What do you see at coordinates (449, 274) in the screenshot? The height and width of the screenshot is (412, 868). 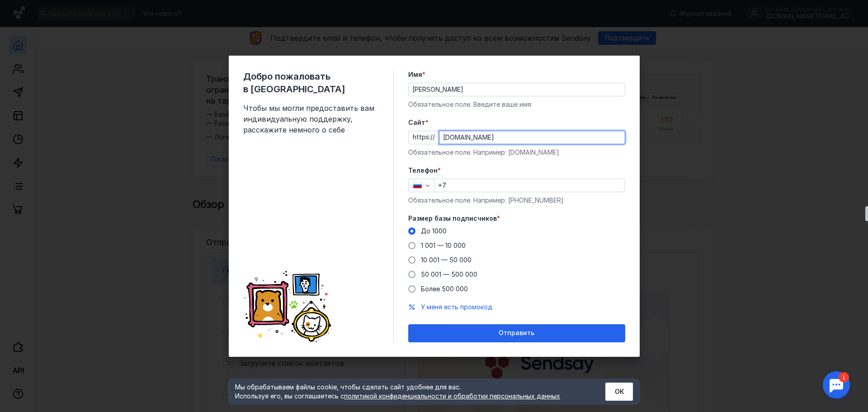 I see `span: 50 001 — 500 000` at bounding box center [449, 274].